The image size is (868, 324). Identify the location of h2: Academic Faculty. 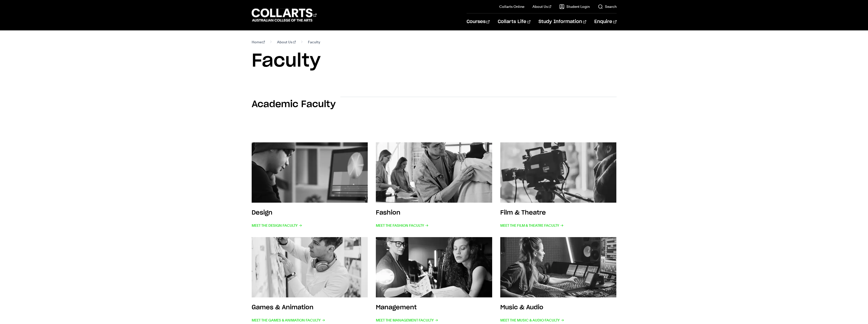
(293, 105).